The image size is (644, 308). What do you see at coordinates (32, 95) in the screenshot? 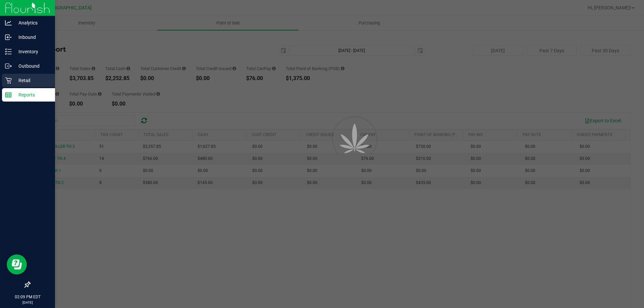
I see `p: Reports` at bounding box center [32, 95].